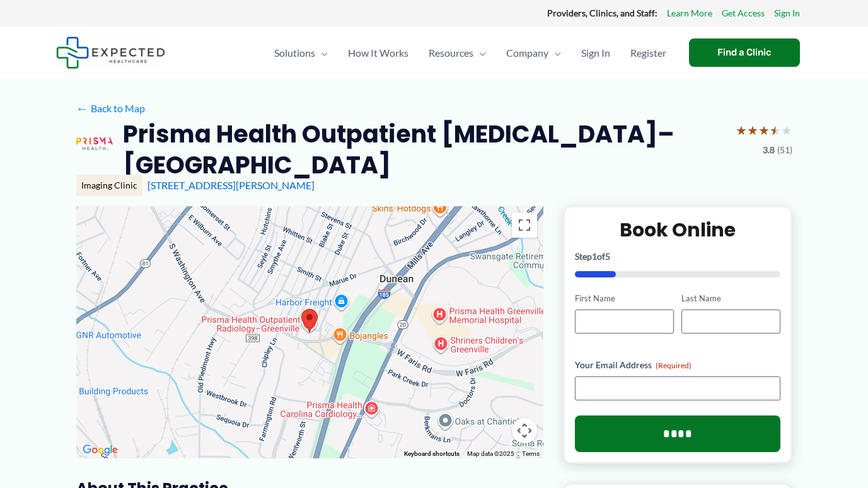  Describe the element at coordinates (109, 185) in the screenshot. I see `div: Imaging Clinic` at that location.